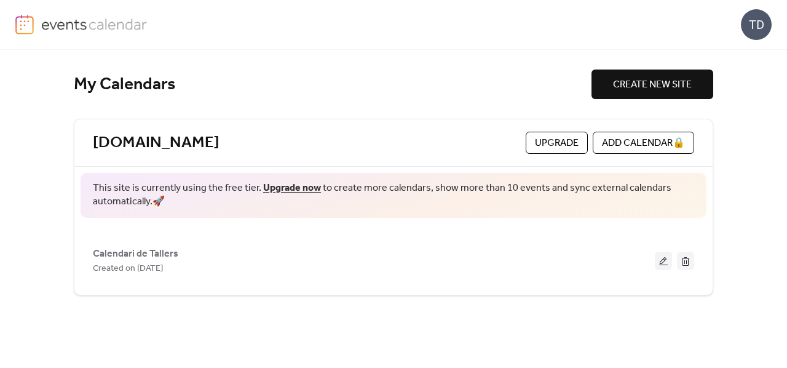 This screenshot has width=787, height=368. I want to click on a: Upgrade now, so click(292, 188).